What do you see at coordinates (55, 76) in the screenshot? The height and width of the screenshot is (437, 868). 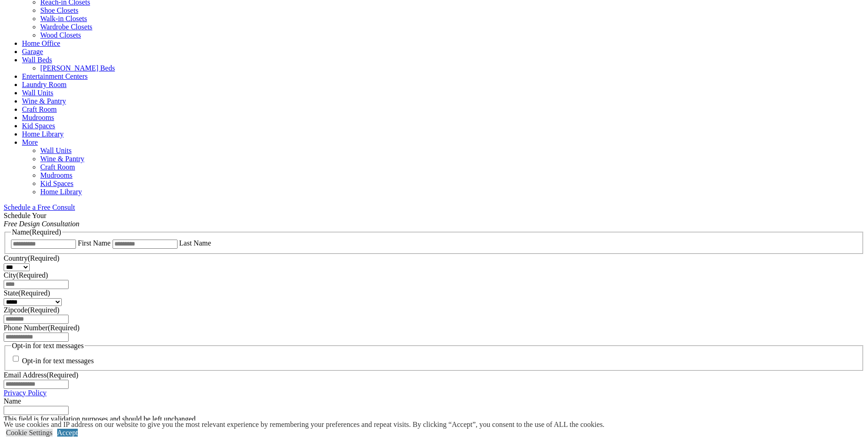 I see `a: Entertainment Centers` at bounding box center [55, 76].